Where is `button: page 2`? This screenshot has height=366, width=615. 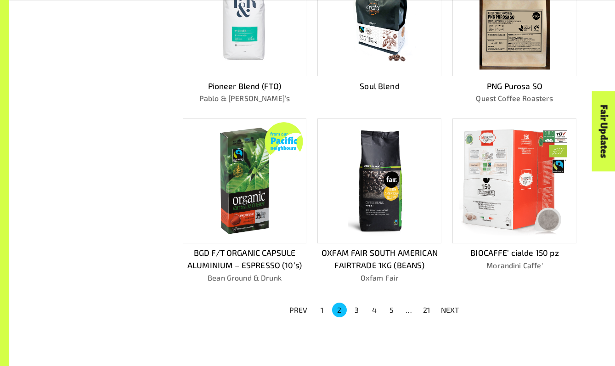
button: page 2 is located at coordinates (339, 310).